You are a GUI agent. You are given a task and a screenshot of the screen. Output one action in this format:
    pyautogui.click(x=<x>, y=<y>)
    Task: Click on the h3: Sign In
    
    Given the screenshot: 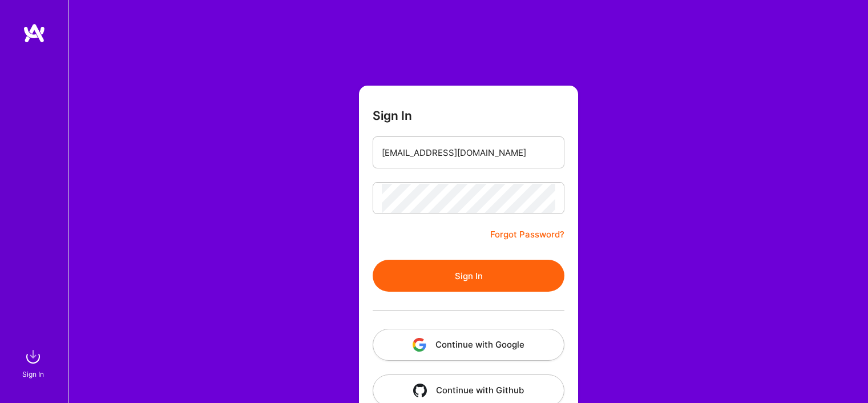 What is the action you would take?
    pyautogui.click(x=392, y=115)
    